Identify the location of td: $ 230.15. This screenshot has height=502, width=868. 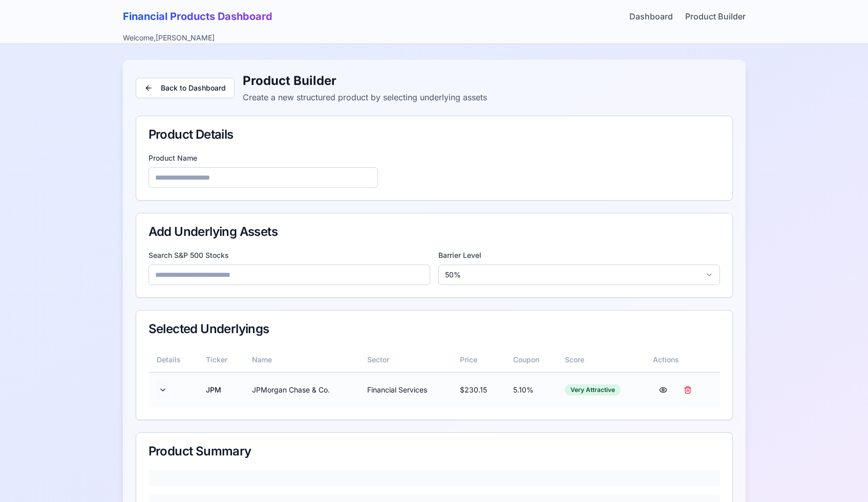
(478, 389).